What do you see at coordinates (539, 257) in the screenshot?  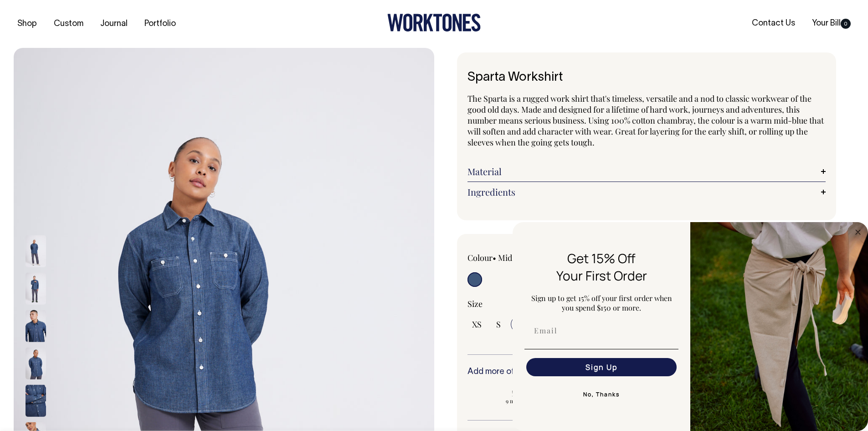 I see `div: Colour` at bounding box center [539, 257].